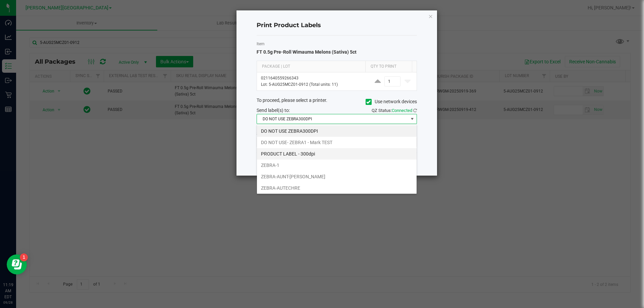 The image size is (644, 308). Describe the element at coordinates (4, 4) in the screenshot. I see `span: 1` at that location.